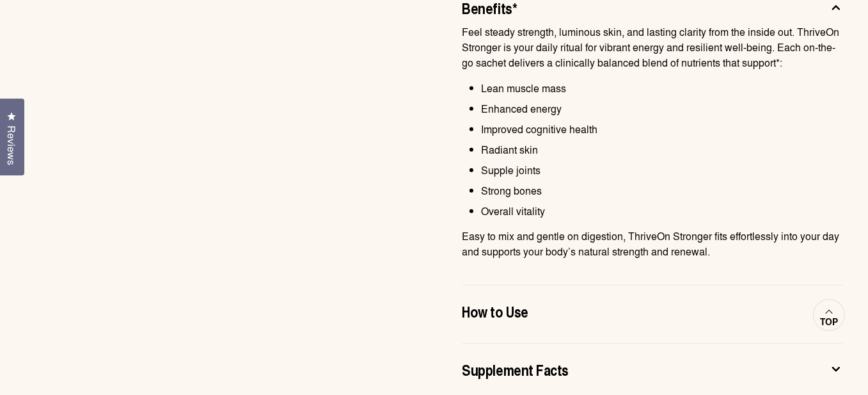 The image size is (868, 395). Describe the element at coordinates (662, 191) in the screenshot. I see `li: Strong bones` at that location.